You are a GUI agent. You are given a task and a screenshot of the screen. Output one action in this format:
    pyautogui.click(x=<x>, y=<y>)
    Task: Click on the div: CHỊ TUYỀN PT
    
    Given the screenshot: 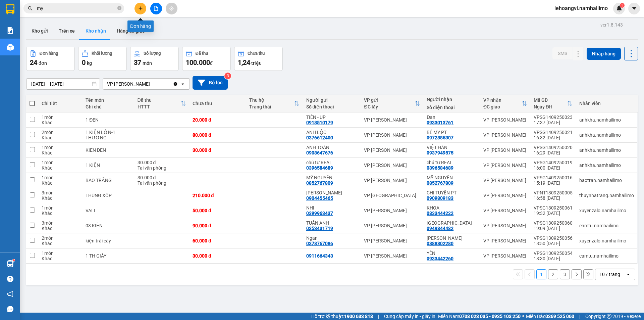 What is the action you would take?
    pyautogui.click(x=452, y=192)
    